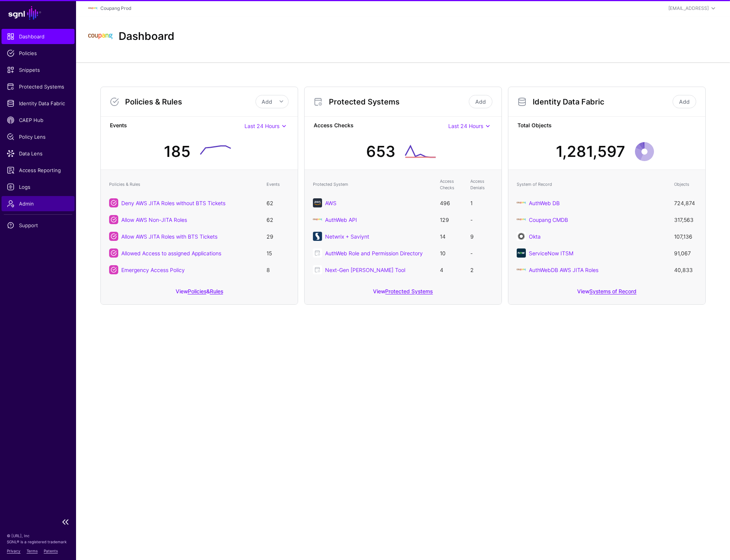 The width and height of the screenshot is (730, 560). What do you see at coordinates (607, 126) in the screenshot?
I see `strong: Total Objects` at bounding box center [607, 126].